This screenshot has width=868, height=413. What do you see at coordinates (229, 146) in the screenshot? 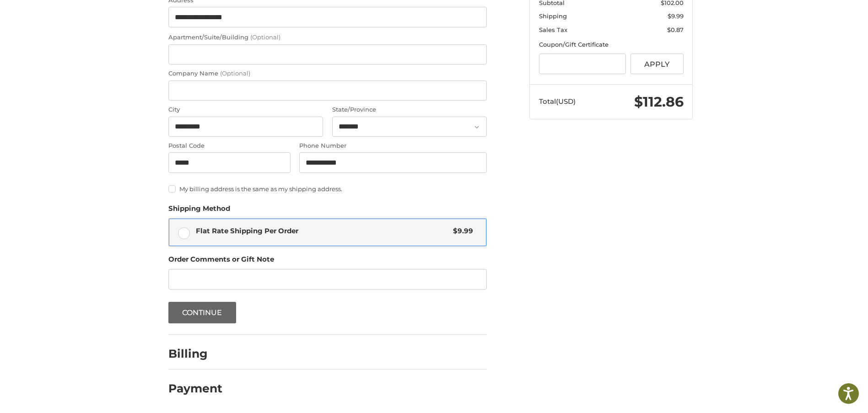
I see `label: Postal Code` at bounding box center [229, 146].